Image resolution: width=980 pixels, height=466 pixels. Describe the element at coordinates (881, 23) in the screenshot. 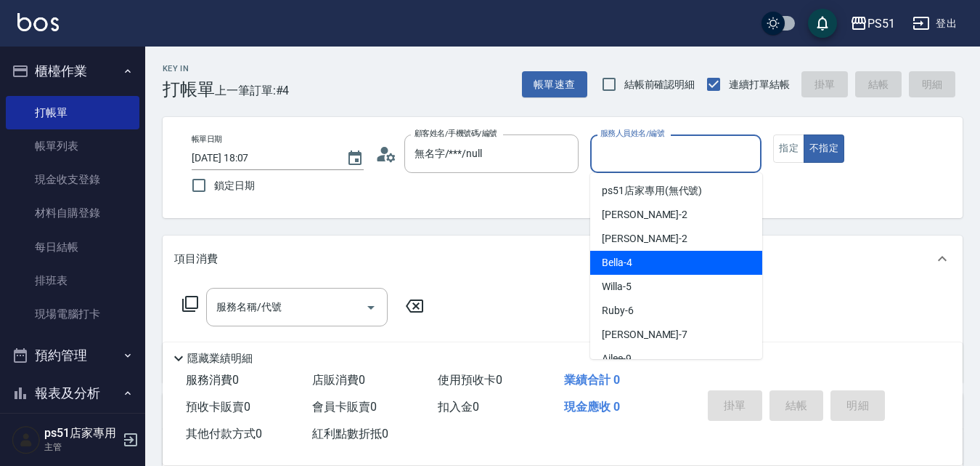

I see `div: PS51` at that location.